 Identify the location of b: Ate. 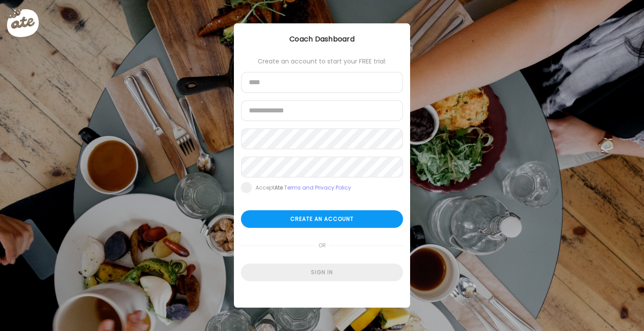
(279, 187).